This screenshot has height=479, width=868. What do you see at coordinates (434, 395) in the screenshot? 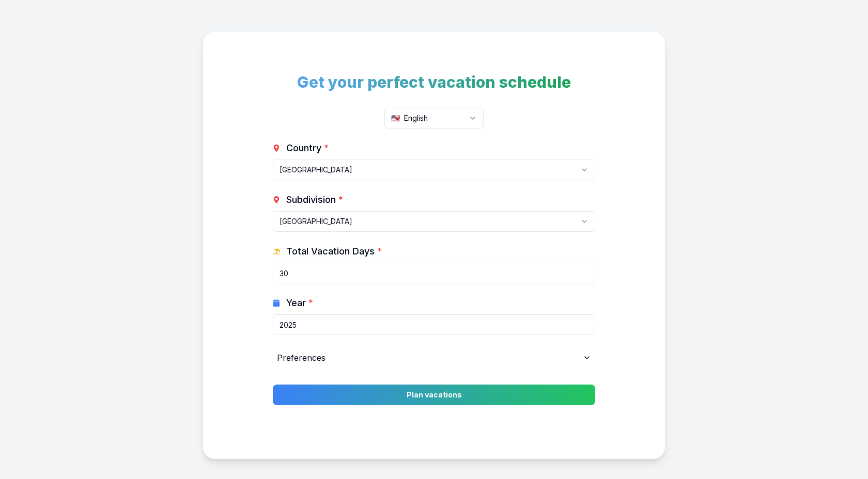
I see `button: Plan vacations` at bounding box center [434, 395].